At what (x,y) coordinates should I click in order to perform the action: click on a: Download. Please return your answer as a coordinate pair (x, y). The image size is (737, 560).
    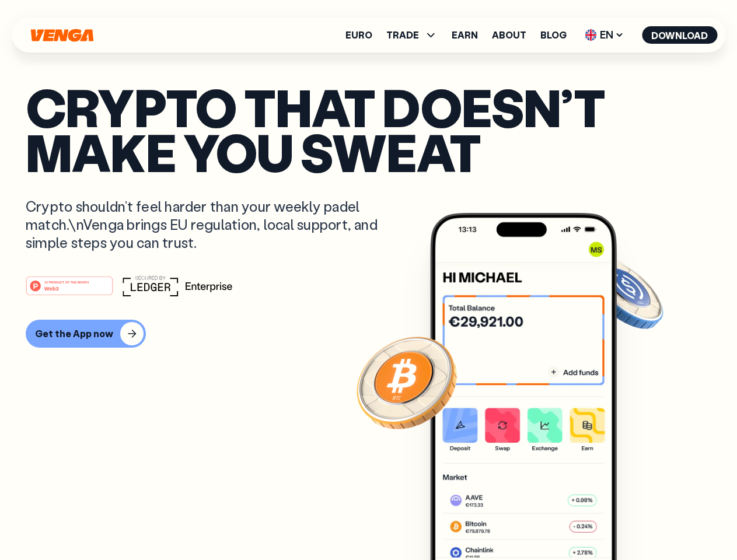
    Looking at the image, I should click on (679, 35).